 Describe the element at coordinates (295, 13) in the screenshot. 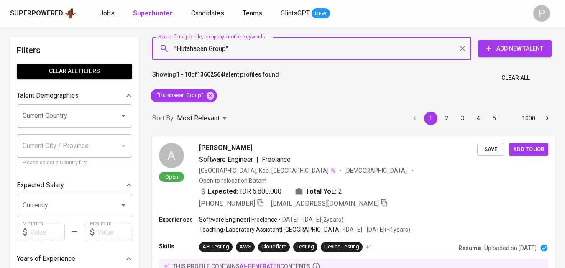

I see `span: GlintsGPT` at that location.